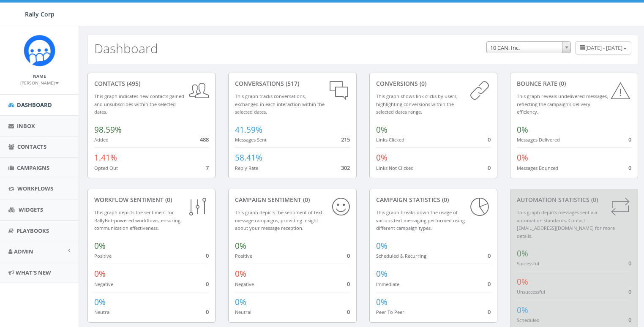 Image resolution: width=644 pixels, height=327 pixels. I want to click on small: Scheduled, so click(528, 320).